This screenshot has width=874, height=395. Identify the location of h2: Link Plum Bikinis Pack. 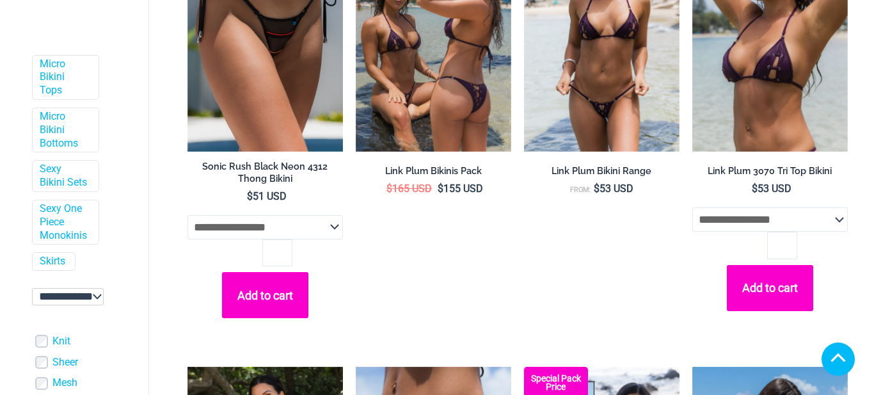
(433, 171).